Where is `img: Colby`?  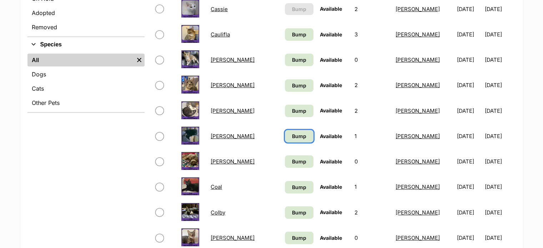 img: Colby is located at coordinates (190, 212).